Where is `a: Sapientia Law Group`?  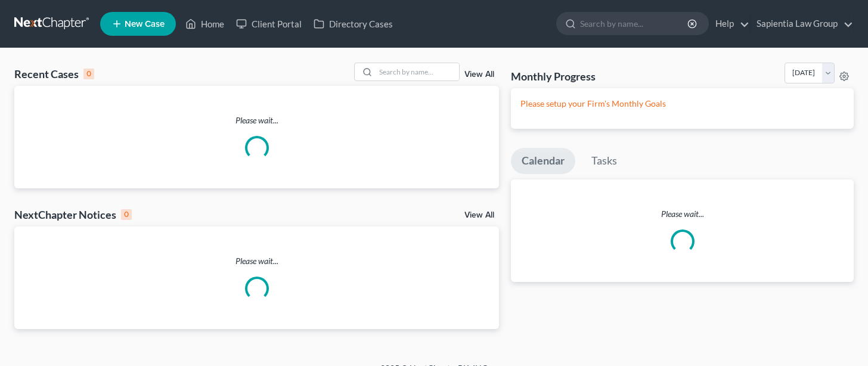 a: Sapientia Law Group is located at coordinates (802, 24).